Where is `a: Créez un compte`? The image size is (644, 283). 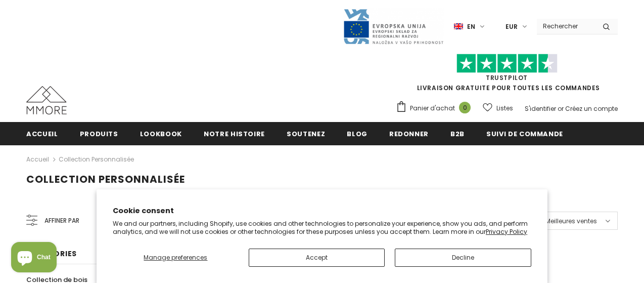 a: Créez un compte is located at coordinates (591, 109).